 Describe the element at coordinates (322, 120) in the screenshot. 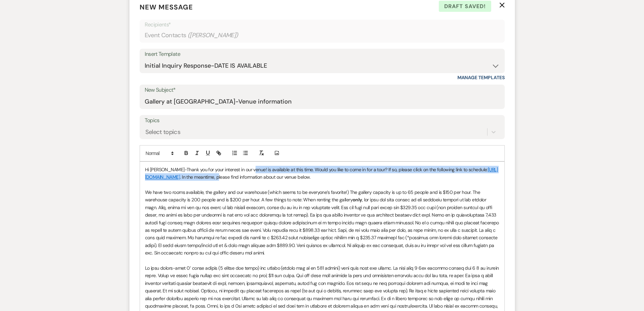

I see `label: Topics` at that location.